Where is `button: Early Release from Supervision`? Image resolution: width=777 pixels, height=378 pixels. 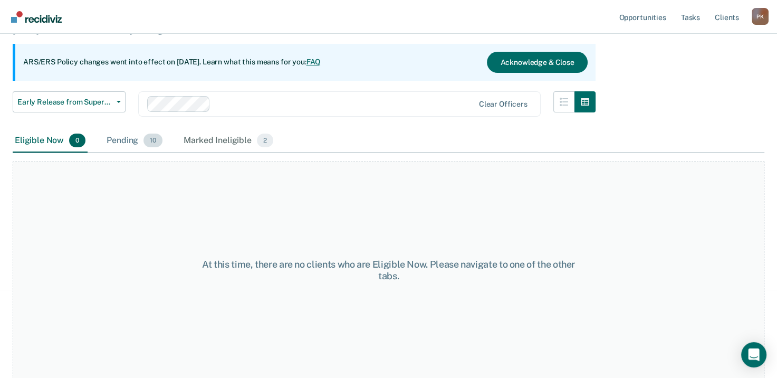 button: Early Release from Supervision is located at coordinates (69, 102).